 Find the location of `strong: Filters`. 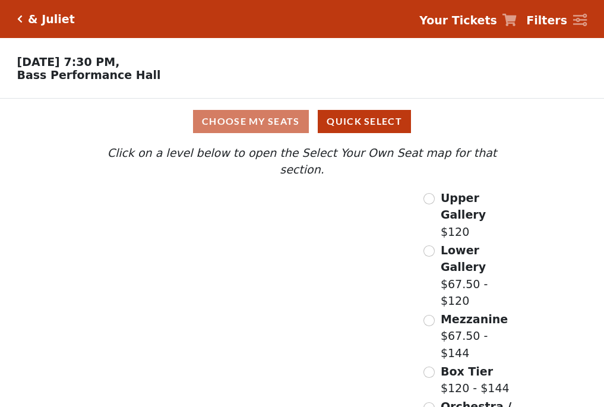

strong: Filters is located at coordinates (546, 20).